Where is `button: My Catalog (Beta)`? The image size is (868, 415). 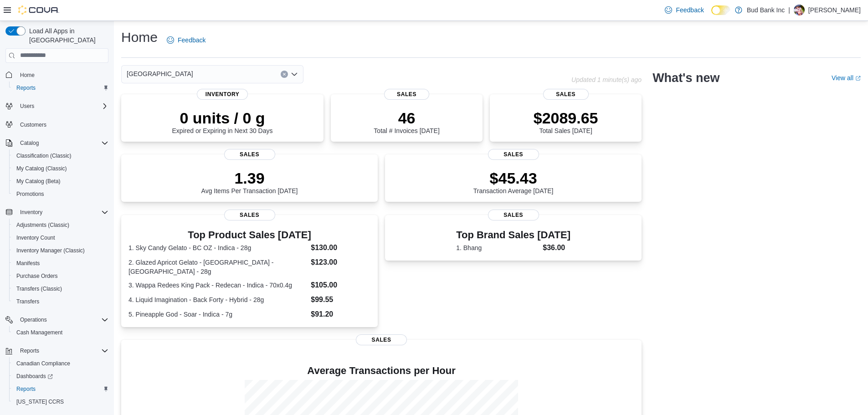
button: My Catalog (Beta) is located at coordinates (61, 181).